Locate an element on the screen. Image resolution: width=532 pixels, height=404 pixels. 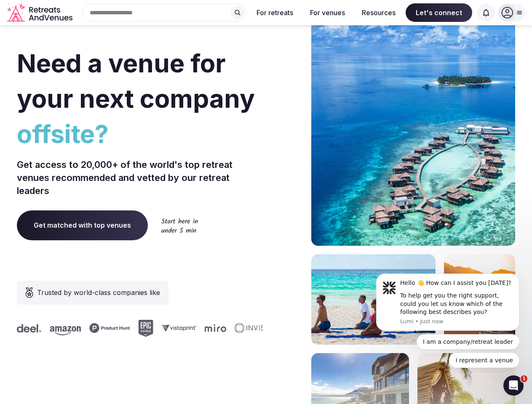
svg: Miro company logo is located at coordinates (213, 328).